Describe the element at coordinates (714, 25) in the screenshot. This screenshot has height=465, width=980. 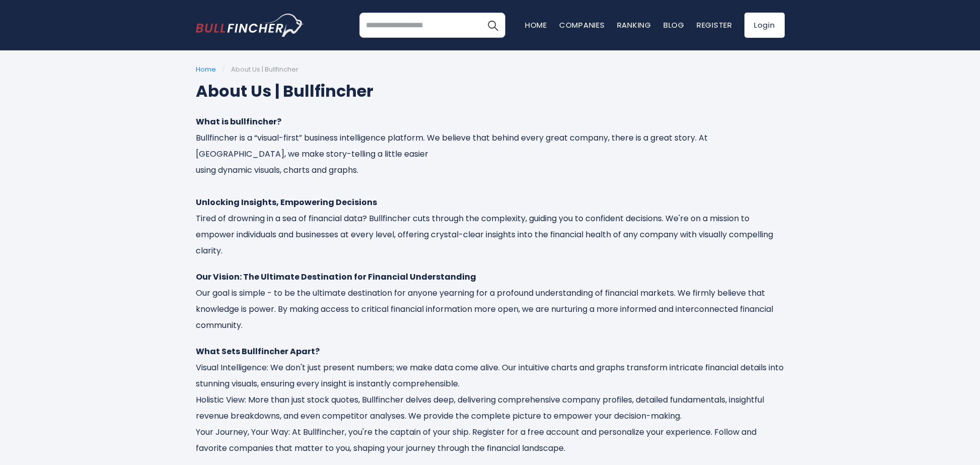
I see `a: Register` at that location.